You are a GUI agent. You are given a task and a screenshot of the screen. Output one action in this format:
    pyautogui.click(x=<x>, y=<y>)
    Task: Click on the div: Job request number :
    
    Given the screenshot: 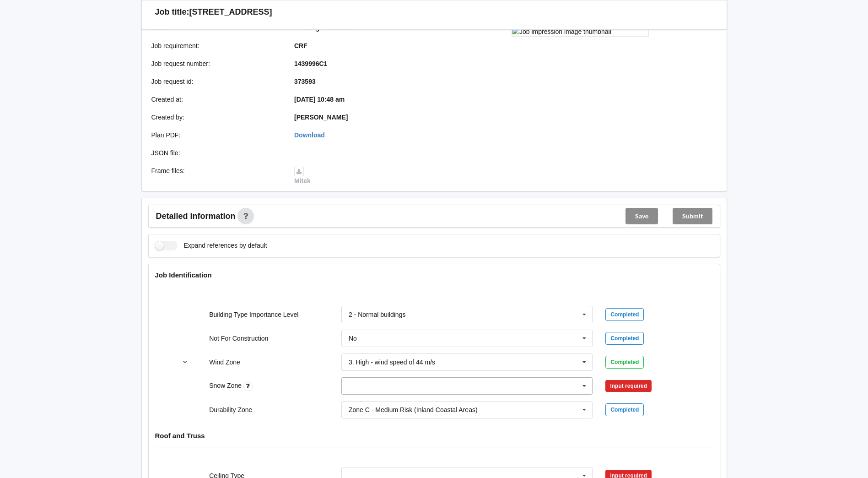 What is the action you would take?
    pyautogui.click(x=217, y=64)
    